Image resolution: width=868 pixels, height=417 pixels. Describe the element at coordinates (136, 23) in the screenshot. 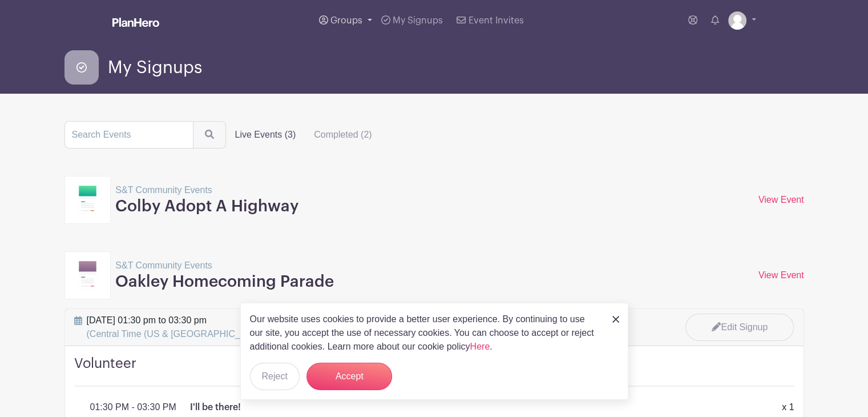

I see `img: logo_white-6c42ec7e38ccf1d336a20a19083b03d10ae64f83f12c07503d8b9e83406b4c7d.svg` at that location.